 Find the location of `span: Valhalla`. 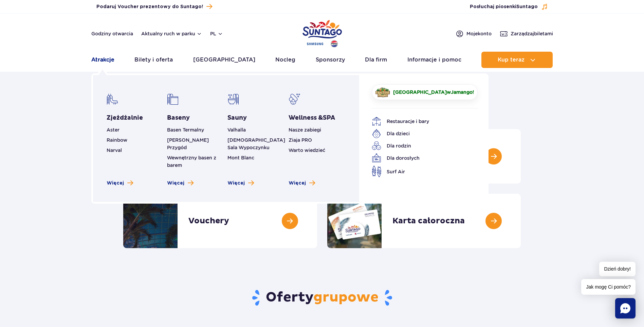

span: Valhalla is located at coordinates (236, 130).